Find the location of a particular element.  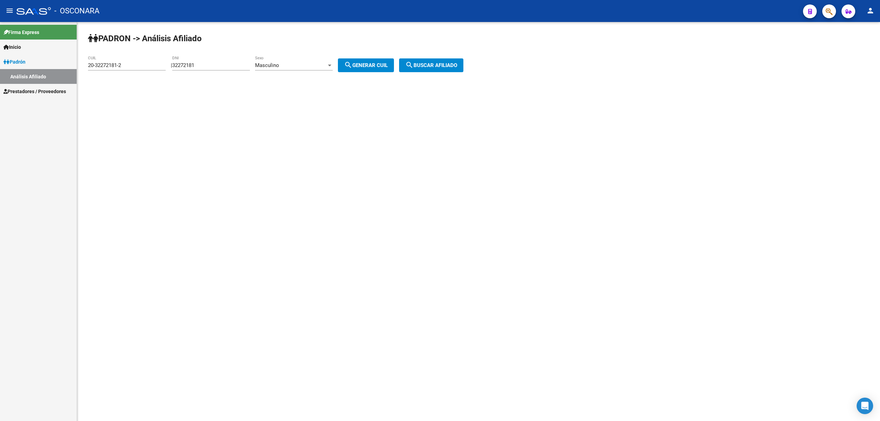

span: Generar CUIL is located at coordinates (366, 65).